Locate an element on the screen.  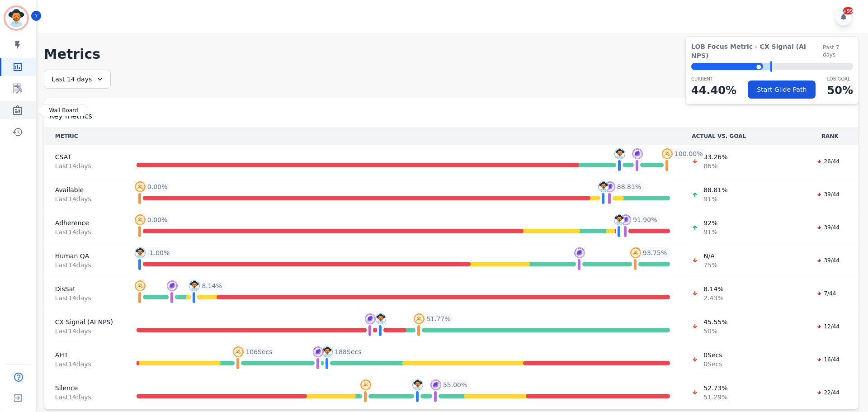
span: 55.00 % is located at coordinates (454, 384).